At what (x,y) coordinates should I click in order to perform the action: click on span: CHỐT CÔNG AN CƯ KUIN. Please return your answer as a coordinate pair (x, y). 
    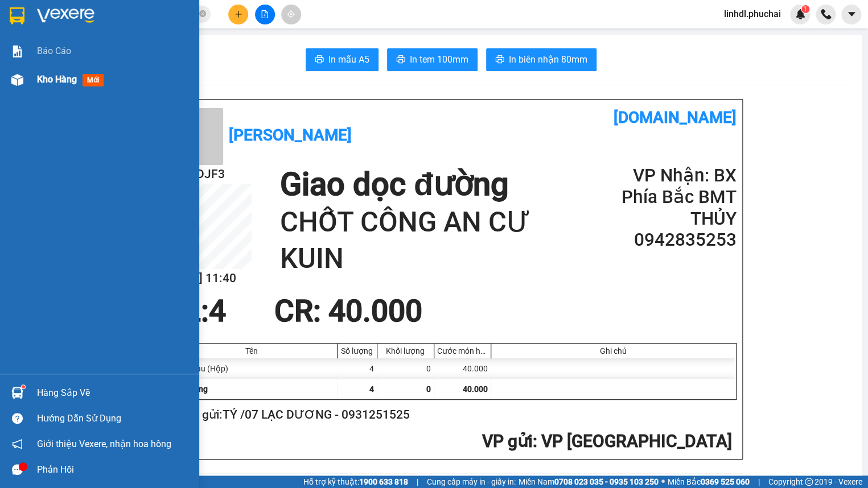
    Looking at the image, I should click on (170, 96).